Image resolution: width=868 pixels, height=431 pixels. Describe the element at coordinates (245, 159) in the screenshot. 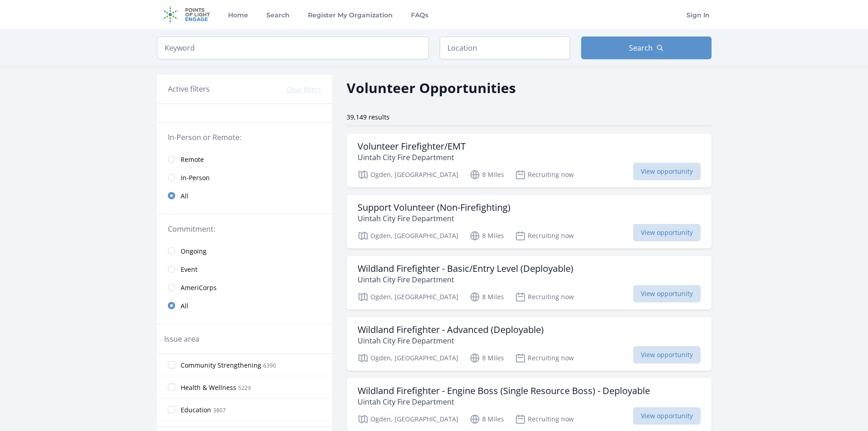

I see `a: Remote` at that location.